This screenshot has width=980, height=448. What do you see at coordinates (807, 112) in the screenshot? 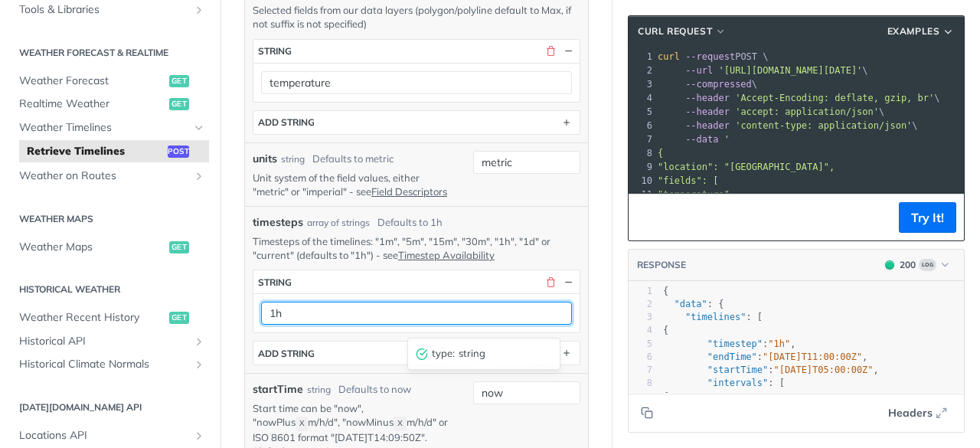
I see `span: 'accept: application/json'` at bounding box center [807, 112].